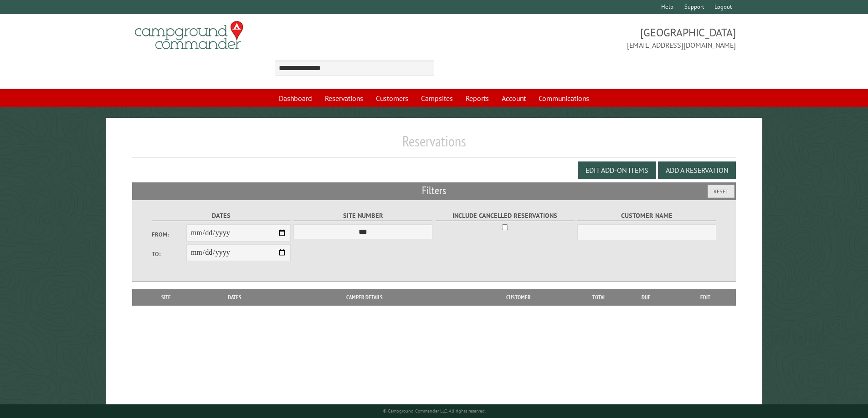 This screenshot has width=868, height=418. I want to click on th: Due, so click(646, 298).